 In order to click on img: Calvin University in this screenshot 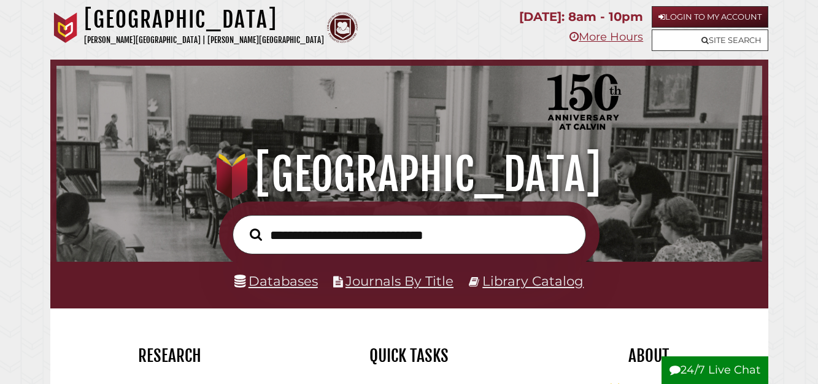, I will do `click(66, 28)`.